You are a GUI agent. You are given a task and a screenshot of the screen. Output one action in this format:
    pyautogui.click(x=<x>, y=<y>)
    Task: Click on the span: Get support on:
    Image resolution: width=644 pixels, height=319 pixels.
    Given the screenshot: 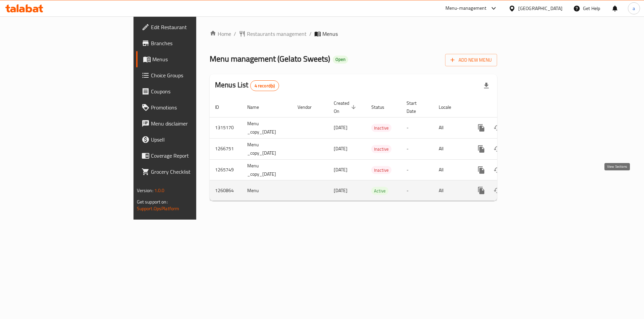 What is the action you would take?
    pyautogui.click(x=152, y=202)
    